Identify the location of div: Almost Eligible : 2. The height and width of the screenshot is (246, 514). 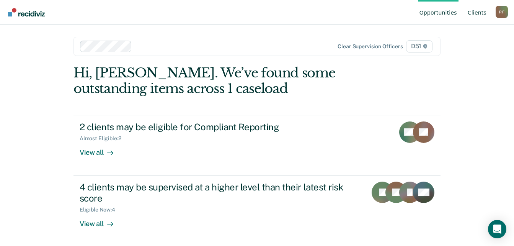
(103, 138).